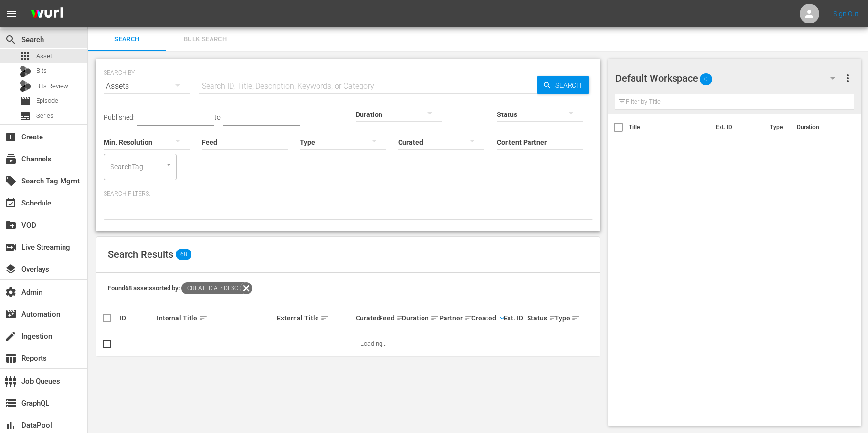 The width and height of the screenshot is (868, 433). What do you see at coordinates (218, 117) in the screenshot?
I see `span: to` at bounding box center [218, 117].